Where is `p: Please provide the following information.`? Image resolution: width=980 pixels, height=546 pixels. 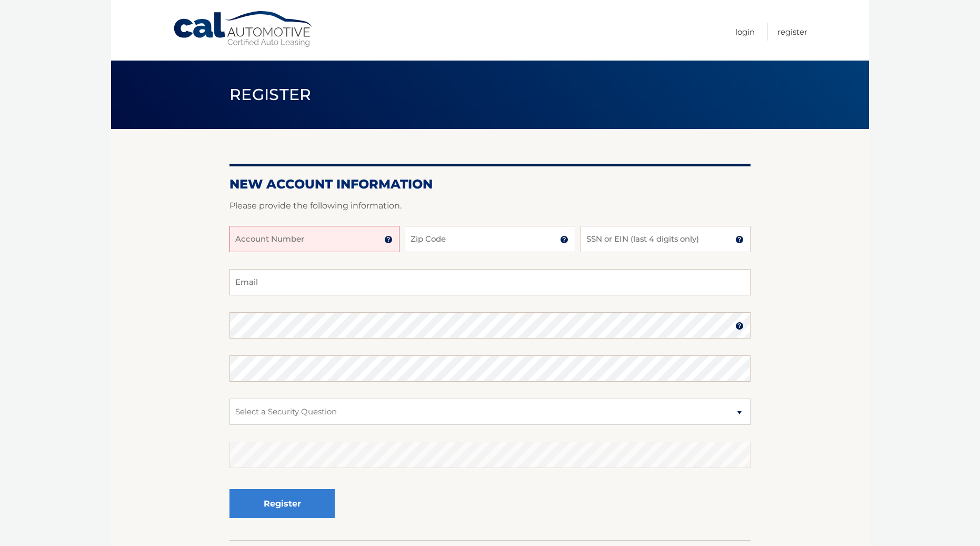
p: Please provide the following information. is located at coordinates (490, 206).